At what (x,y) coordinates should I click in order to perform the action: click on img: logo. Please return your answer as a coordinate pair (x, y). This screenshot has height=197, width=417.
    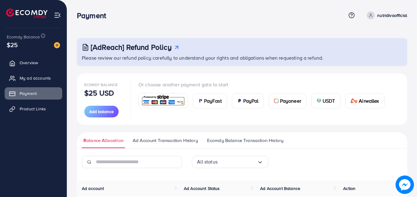
    Looking at the image, I should click on (27, 13).